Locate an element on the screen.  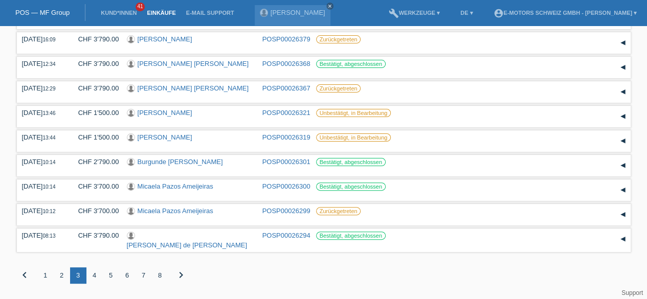
a: POSP00026367 is located at coordinates (286, 88).